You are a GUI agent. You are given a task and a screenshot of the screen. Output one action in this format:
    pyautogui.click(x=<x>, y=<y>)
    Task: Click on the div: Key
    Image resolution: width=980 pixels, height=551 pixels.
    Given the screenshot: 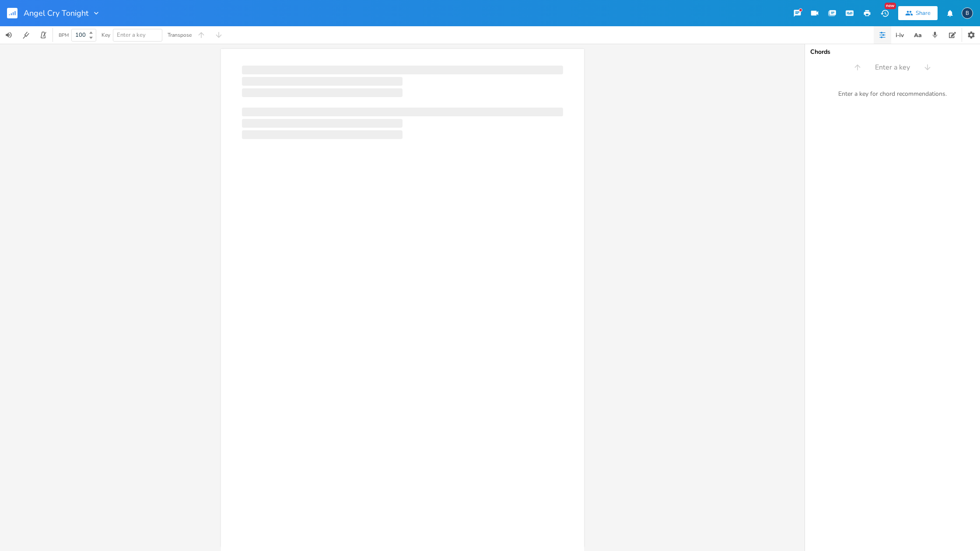 What is the action you would take?
    pyautogui.click(x=106, y=35)
    